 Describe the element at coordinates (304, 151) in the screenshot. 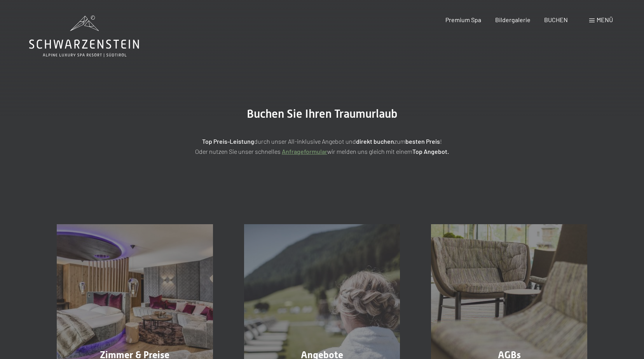

I see `a: Anfrageformular` at that location.